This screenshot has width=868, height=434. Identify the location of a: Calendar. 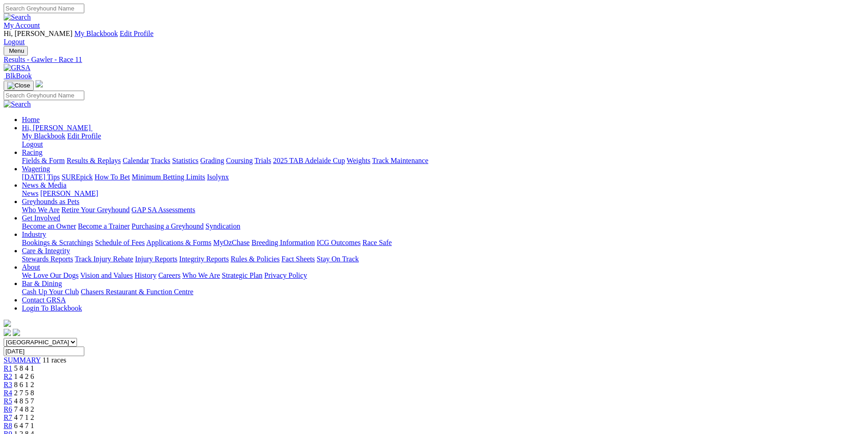
(136, 160).